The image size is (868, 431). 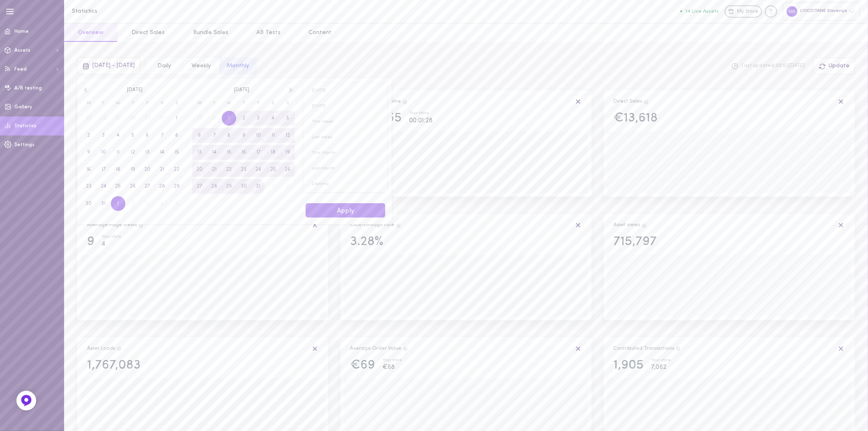 What do you see at coordinates (141, 225) in the screenshot?
I see `span: The average amount of page views of visitors who interacted with Dialogue assets compared to all ...` at bounding box center [141, 225].